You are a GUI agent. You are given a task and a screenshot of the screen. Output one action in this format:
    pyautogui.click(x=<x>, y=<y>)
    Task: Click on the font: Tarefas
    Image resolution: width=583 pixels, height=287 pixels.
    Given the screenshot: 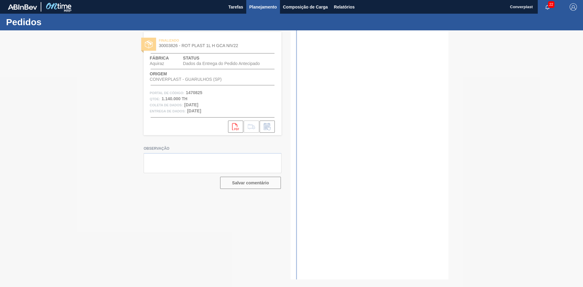 What is the action you would take?
    pyautogui.click(x=236, y=7)
    